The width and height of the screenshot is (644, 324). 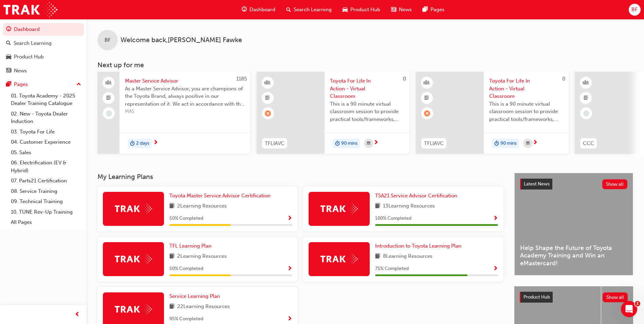 I want to click on button: DashboardSearch LearningProduct HubNews, so click(x=43, y=50).